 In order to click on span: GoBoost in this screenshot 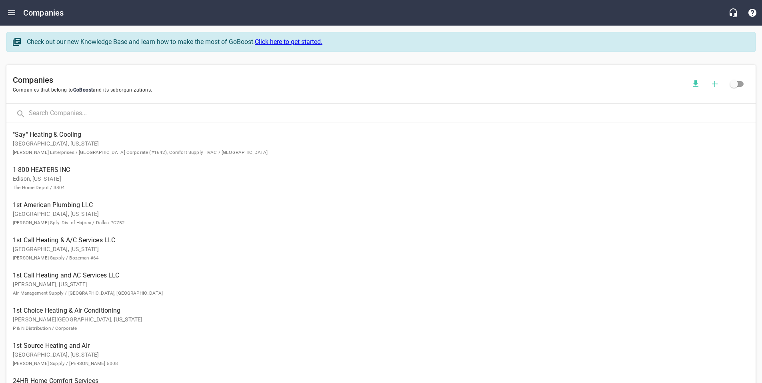, I will do `click(83, 90)`.